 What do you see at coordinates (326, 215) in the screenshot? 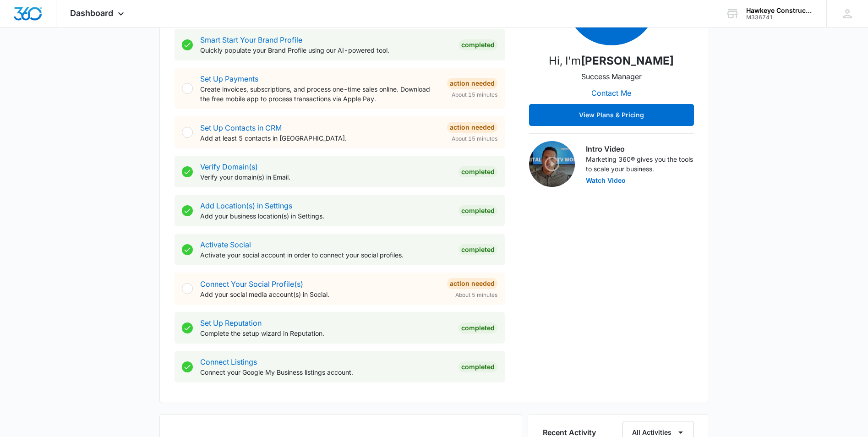
I see `p: Add your business location(s) in Settings.` at bounding box center [326, 215].